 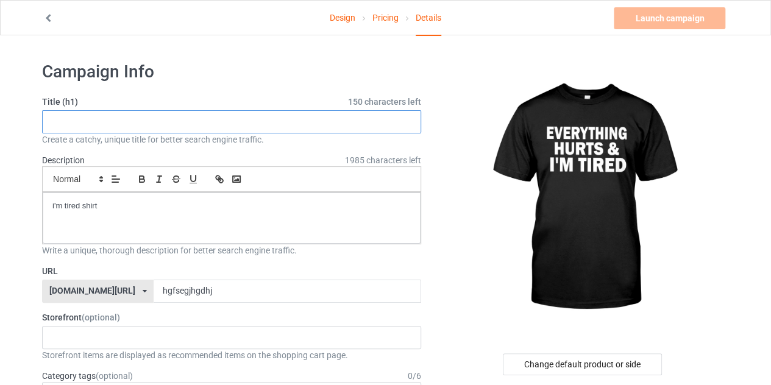 I want to click on label: URL, so click(x=231, y=271).